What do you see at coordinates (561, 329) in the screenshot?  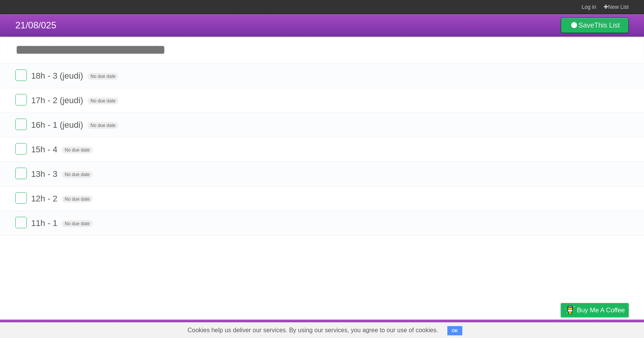 I see `a: Privacy` at bounding box center [561, 329].